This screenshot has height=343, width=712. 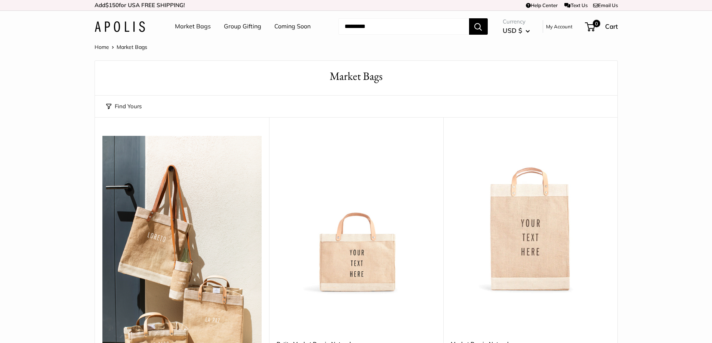 I want to click on span: Currency, so click(x=516, y=22).